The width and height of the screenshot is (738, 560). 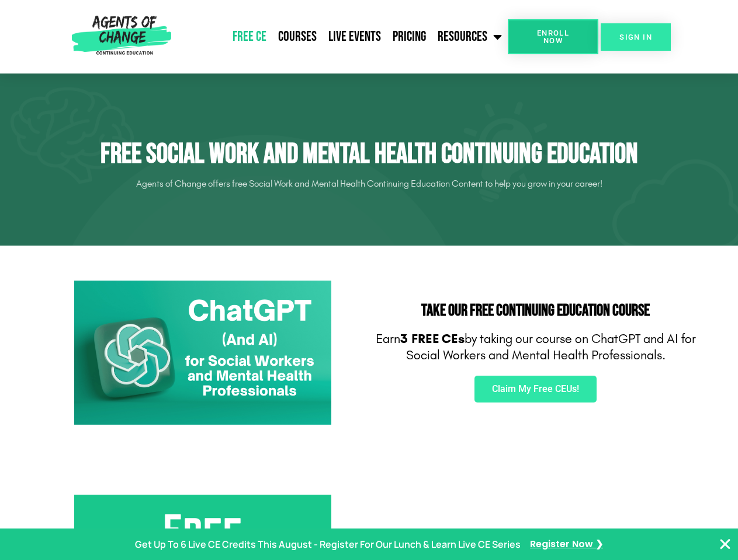 What do you see at coordinates (535, 311) in the screenshot?
I see `h2: Take Our FREE Continuing Education Course` at bounding box center [535, 311].